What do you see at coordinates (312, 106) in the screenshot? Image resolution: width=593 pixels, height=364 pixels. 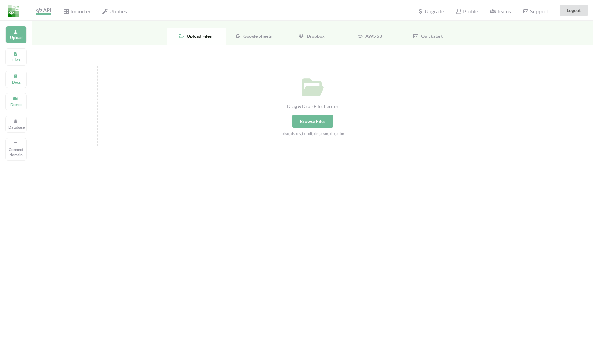 I see `div: Drag & Drop Files here or` at bounding box center [312, 106].